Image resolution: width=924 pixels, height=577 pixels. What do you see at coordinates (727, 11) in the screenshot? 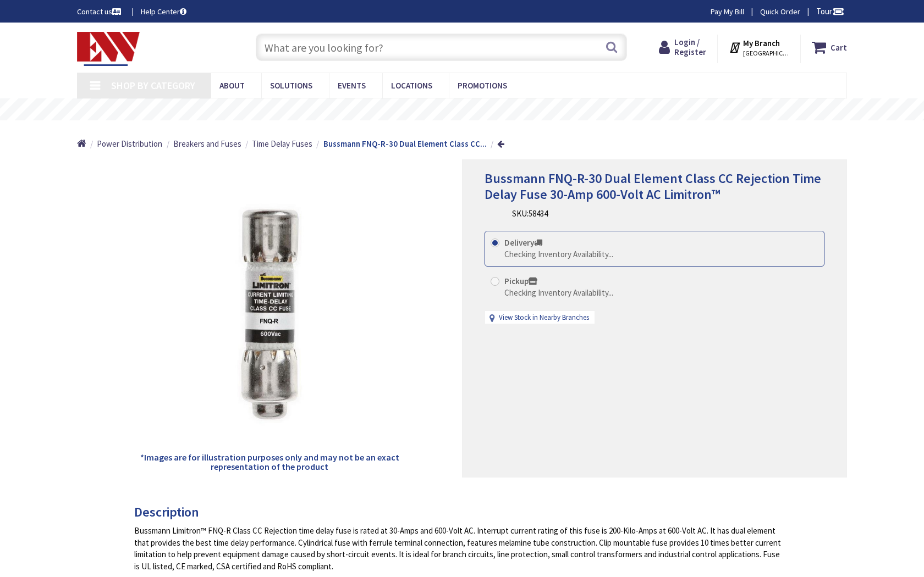
I see `a: Pay My Bill` at bounding box center [727, 11].